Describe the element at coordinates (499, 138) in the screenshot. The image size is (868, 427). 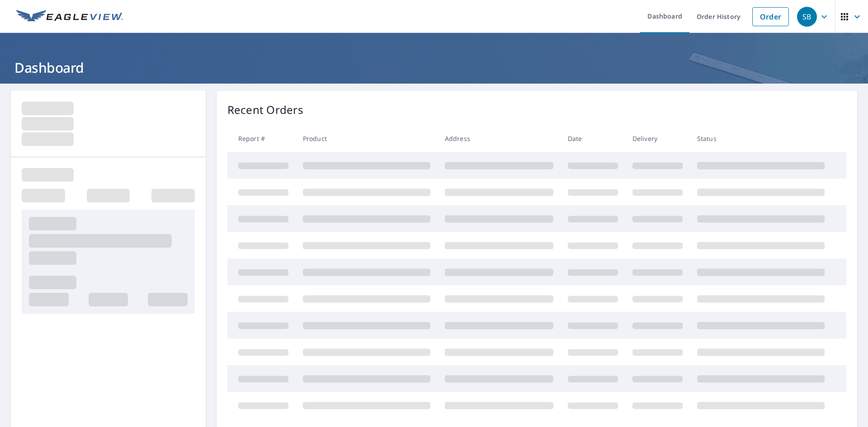
I see `th: Address` at that location.